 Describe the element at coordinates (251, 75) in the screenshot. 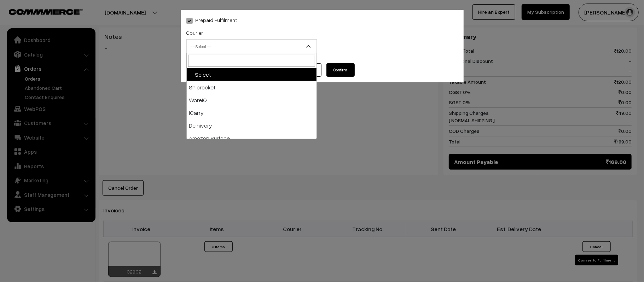

I see `li: -- Select --` at that location.